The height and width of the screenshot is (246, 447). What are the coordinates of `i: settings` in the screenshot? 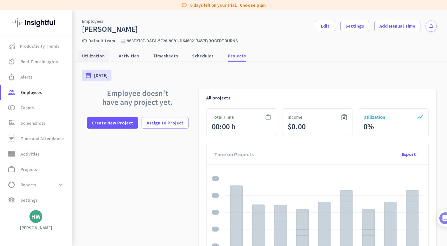 It's located at (12, 200).